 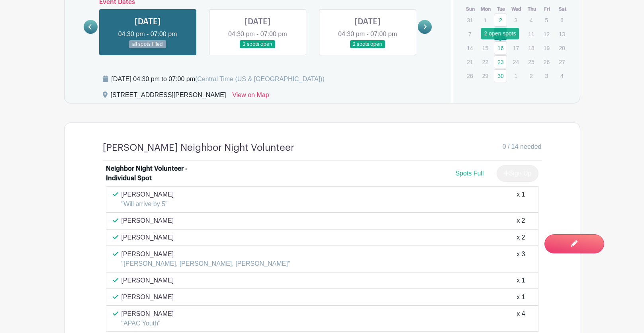 What do you see at coordinates (469, 34) in the screenshot?
I see `p: 7` at bounding box center [469, 34].